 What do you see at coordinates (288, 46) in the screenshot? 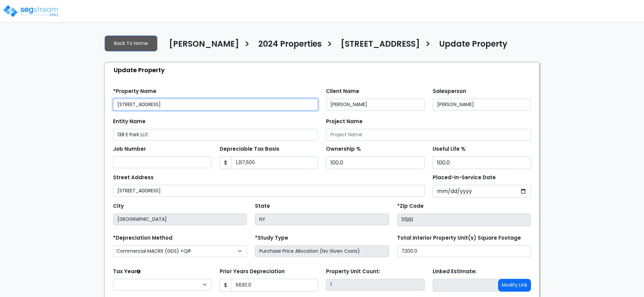
I see `a: 2024 Properties` at bounding box center [288, 46].